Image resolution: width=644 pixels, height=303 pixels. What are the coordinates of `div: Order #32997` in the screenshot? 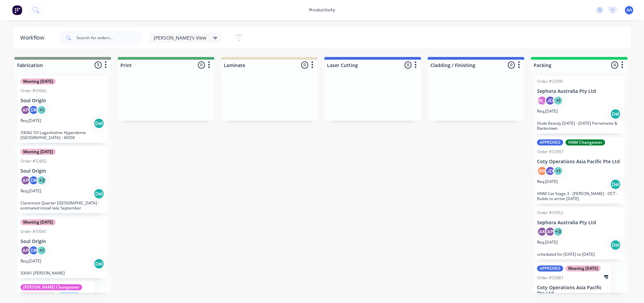 It's located at (550, 152).